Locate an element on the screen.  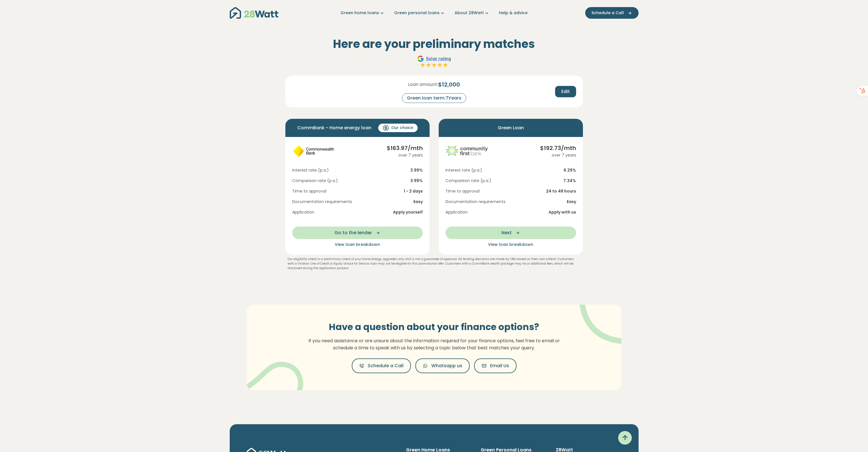
span: Green Loan is located at coordinates (511, 128).